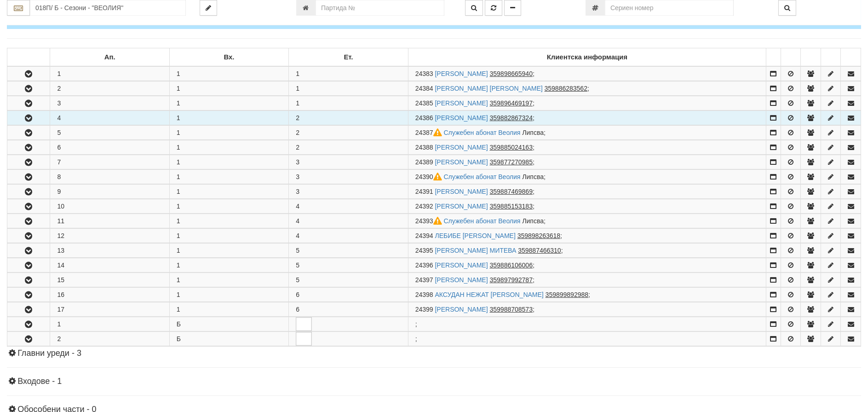 The image size is (868, 412). I want to click on h4: Главни уреди - 3, so click(434, 353).